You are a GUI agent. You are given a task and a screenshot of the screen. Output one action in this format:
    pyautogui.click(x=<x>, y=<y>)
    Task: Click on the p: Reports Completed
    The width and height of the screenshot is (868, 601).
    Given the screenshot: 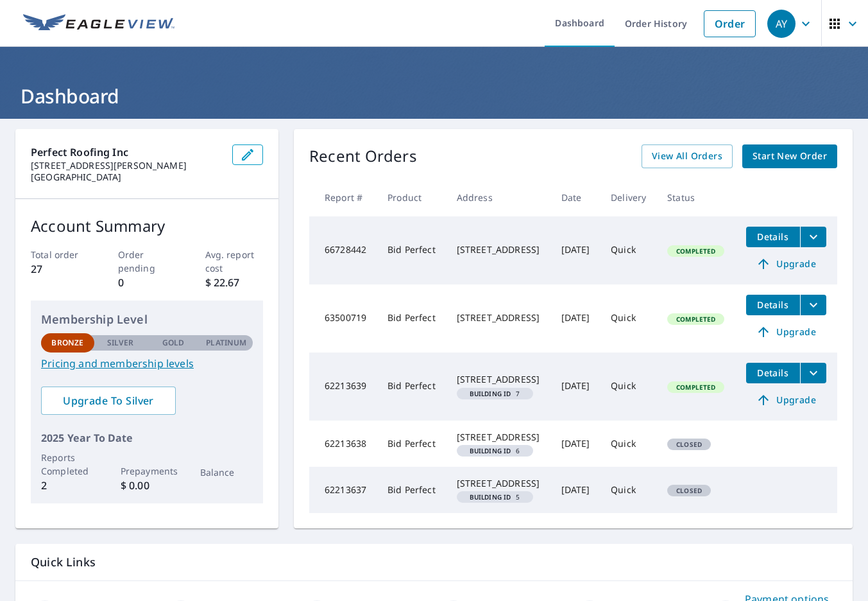 What is the action you would take?
    pyautogui.click(x=67, y=464)
    